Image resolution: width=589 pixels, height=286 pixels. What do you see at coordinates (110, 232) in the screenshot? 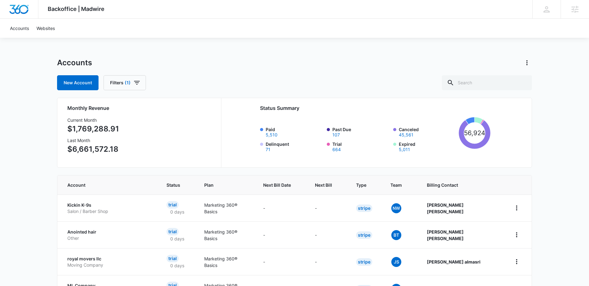
I see `p: Anointed hair` at bounding box center [110, 232].